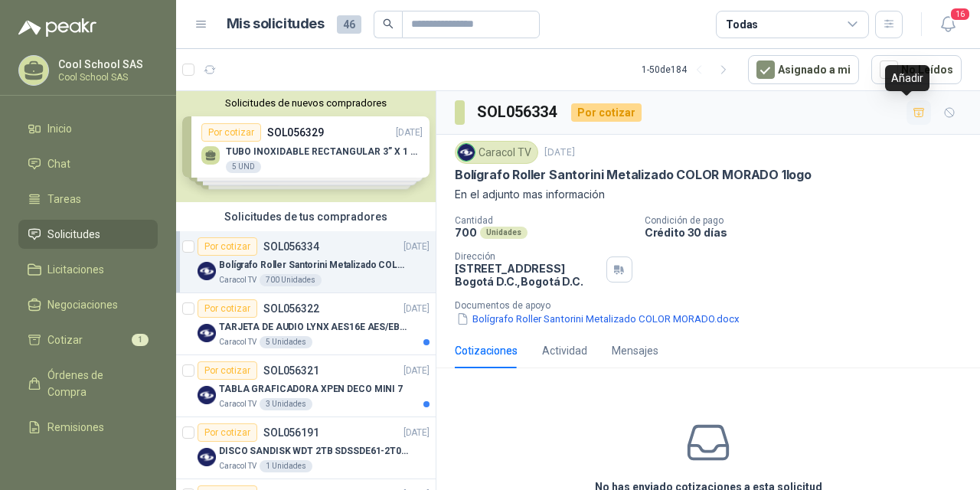 The image size is (980, 490). Describe the element at coordinates (88, 270) in the screenshot. I see `a: Licitaciones` at that location.